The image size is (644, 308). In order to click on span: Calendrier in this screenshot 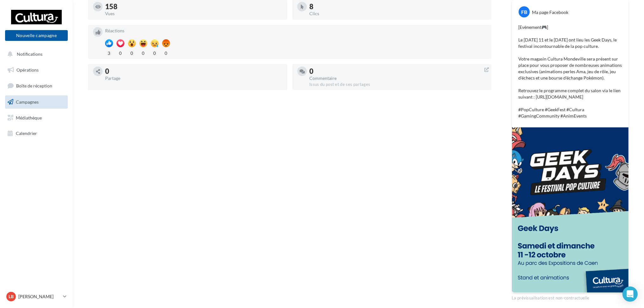, I will do `click(27, 133)`.